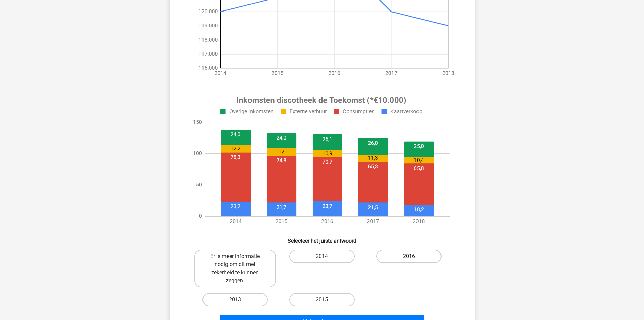 This screenshot has height=320, width=644. What do you see at coordinates (235, 300) in the screenshot?
I see `label: 2013` at bounding box center [235, 300].